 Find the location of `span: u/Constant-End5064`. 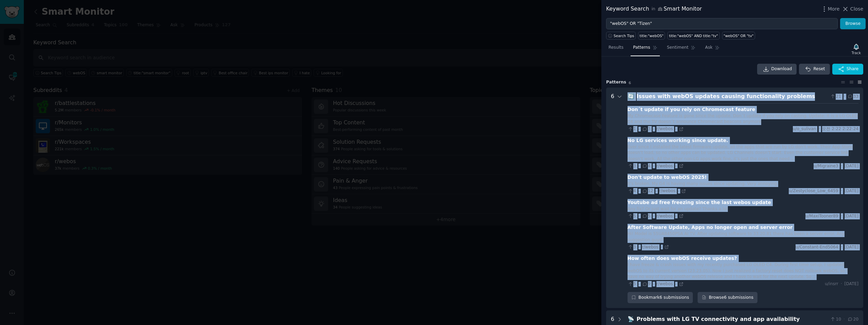

span: u/Constant-End5064 is located at coordinates (817, 247).